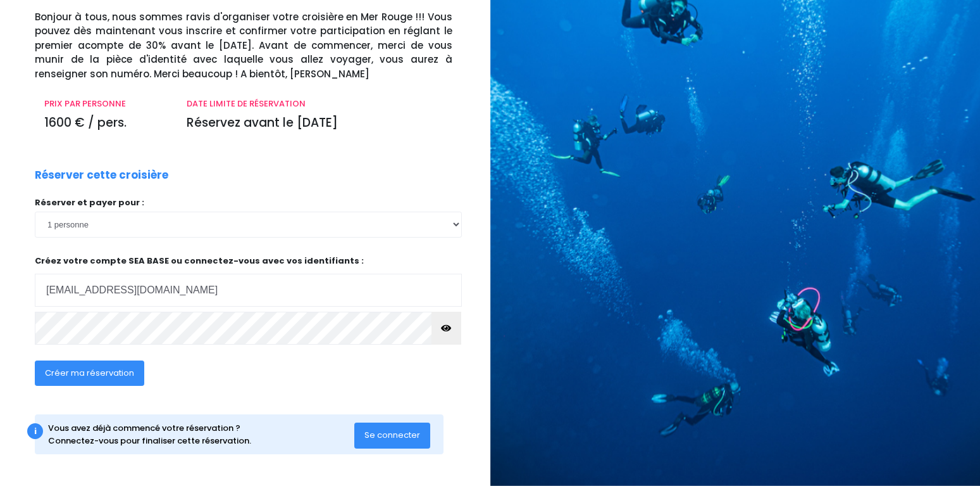  I want to click on div: Vous avez déjà commencé votre réservation ? Connectez-vous pour finaliser cette réservation., so click(201, 434).